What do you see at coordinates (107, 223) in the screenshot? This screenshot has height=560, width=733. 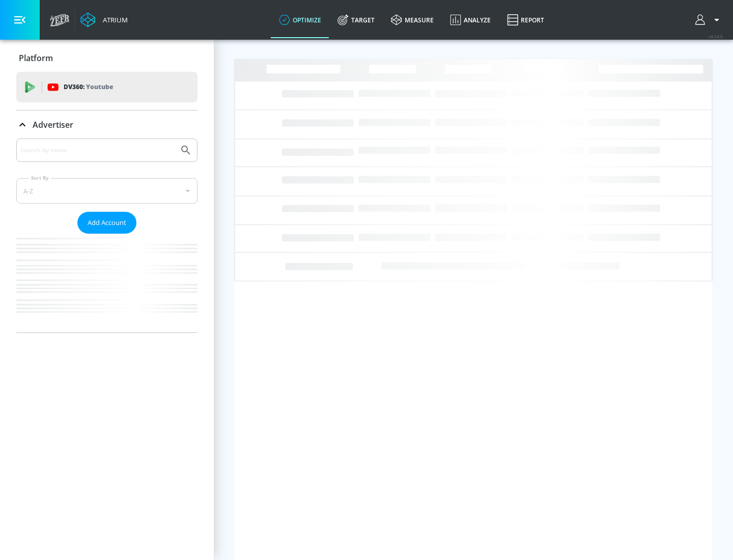 I see `button: Add Account` at bounding box center [107, 223].